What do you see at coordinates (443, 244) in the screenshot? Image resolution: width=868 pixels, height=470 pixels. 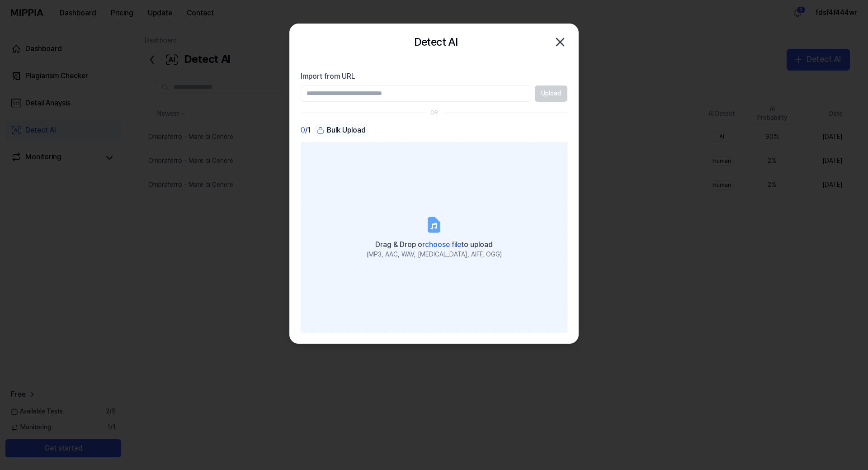 I see `span: choose file` at bounding box center [443, 244].